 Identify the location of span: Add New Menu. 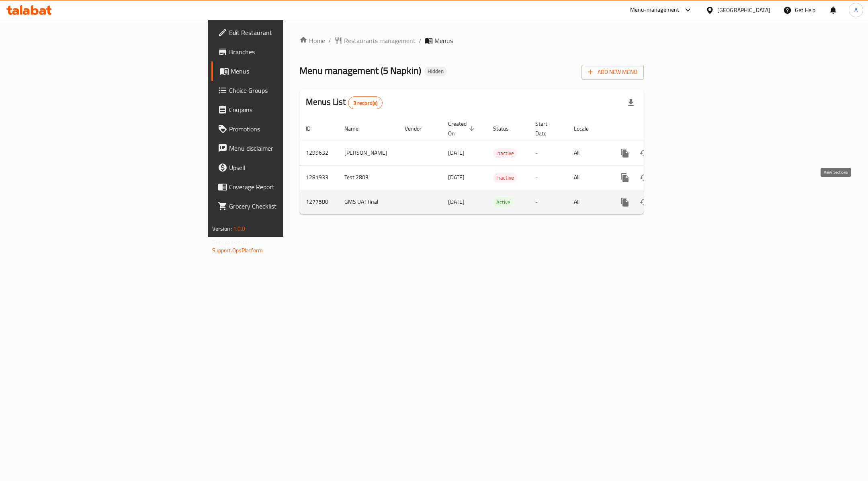
(612, 72).